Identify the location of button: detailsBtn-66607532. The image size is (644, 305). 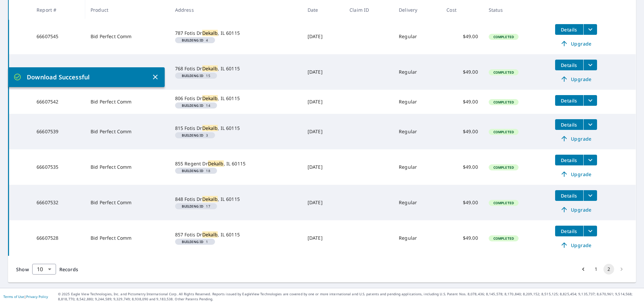
(569, 196).